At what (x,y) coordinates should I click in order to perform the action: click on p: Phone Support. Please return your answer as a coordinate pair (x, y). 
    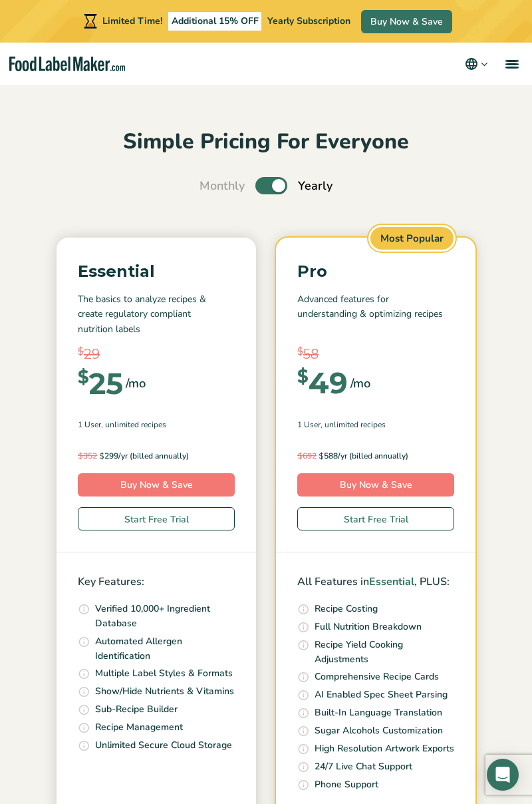
    Looking at the image, I should click on (346, 784).